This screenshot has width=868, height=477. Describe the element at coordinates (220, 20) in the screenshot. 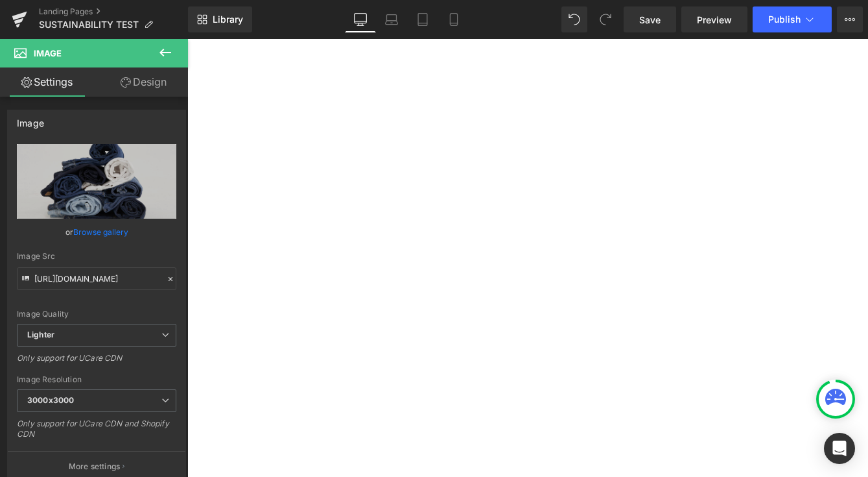

I see `a: New Library` at that location.